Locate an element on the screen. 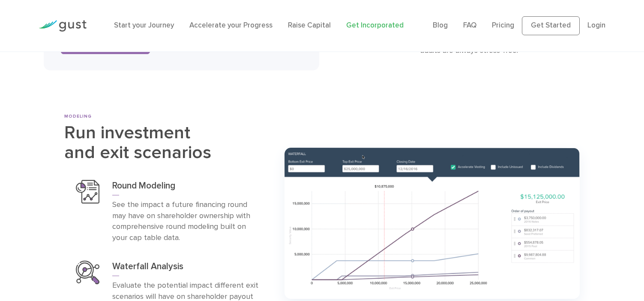 The image size is (644, 301). a: FAQ is located at coordinates (470, 25).